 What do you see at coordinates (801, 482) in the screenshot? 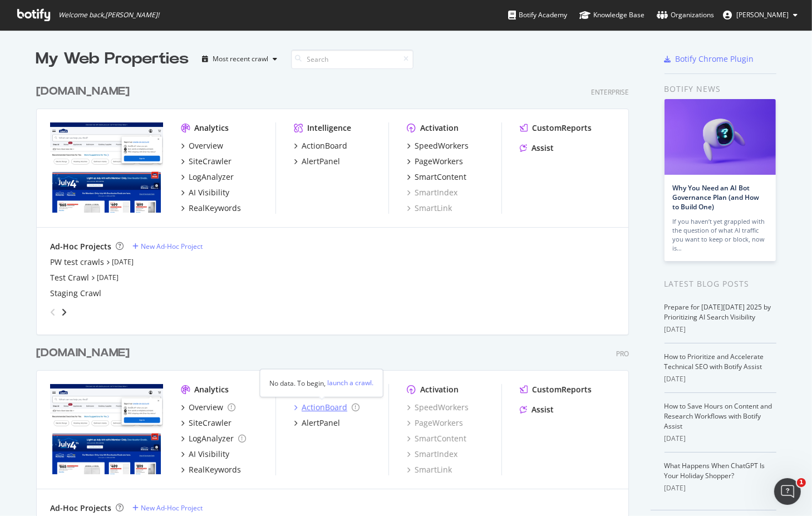
I see `span: 1` at bounding box center [801, 482].